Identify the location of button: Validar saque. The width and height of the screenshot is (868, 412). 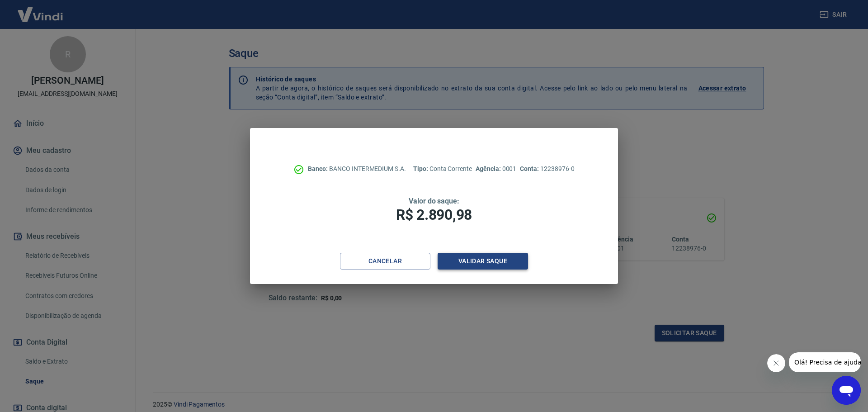
(483, 261).